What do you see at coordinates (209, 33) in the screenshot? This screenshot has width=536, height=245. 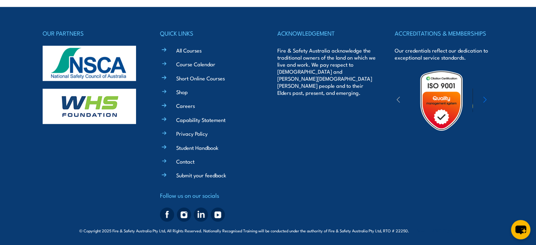 I see `h4: QUICK LINKS` at bounding box center [209, 33].